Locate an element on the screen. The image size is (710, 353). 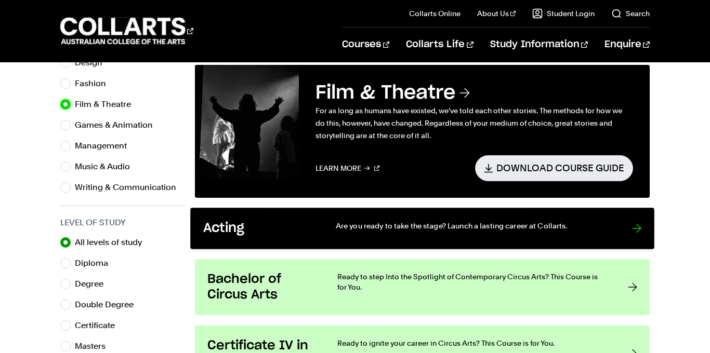
a: Download Course Guide is located at coordinates (554, 168).